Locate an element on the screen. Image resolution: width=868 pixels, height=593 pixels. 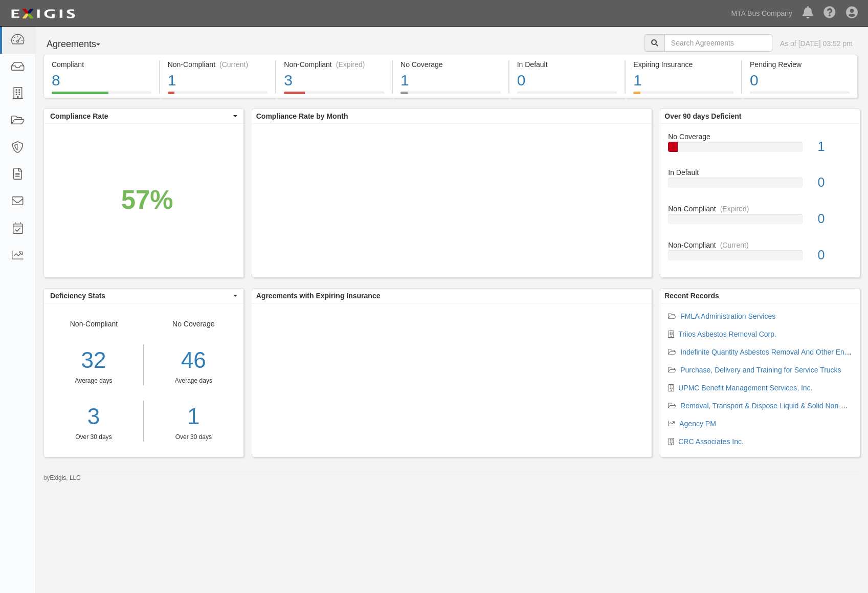
a: Non-Compliant(Current)1 is located at coordinates (218, 96).